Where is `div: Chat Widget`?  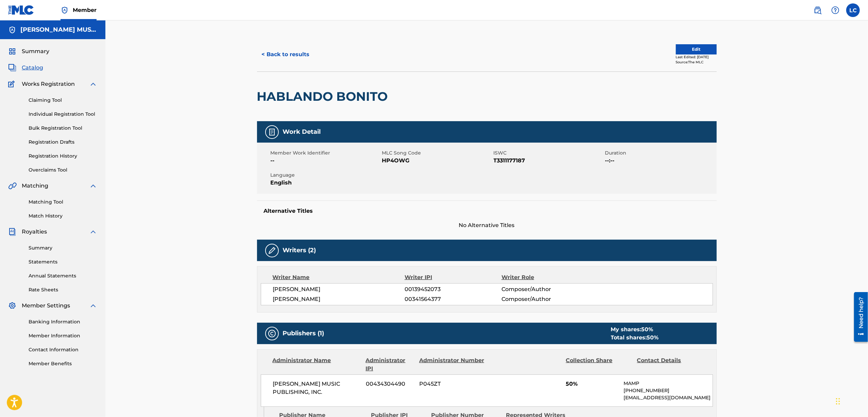 div: Chat Widget is located at coordinates (851, 401).